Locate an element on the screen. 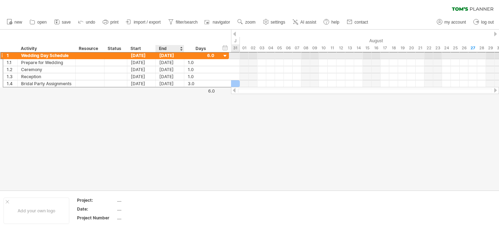 The image size is (499, 231). div: 6.0 is located at coordinates (200, 91).